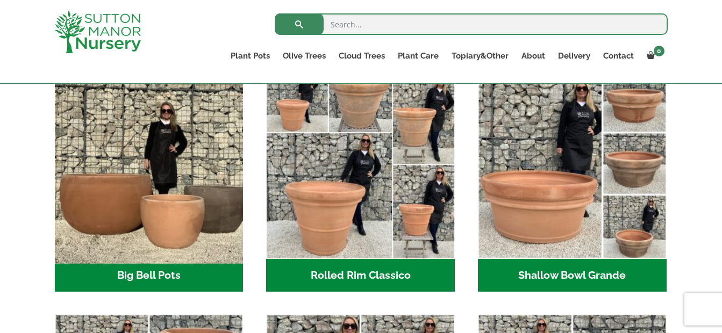  Describe the element at coordinates (654, 56) in the screenshot. I see `a: 0` at that location.